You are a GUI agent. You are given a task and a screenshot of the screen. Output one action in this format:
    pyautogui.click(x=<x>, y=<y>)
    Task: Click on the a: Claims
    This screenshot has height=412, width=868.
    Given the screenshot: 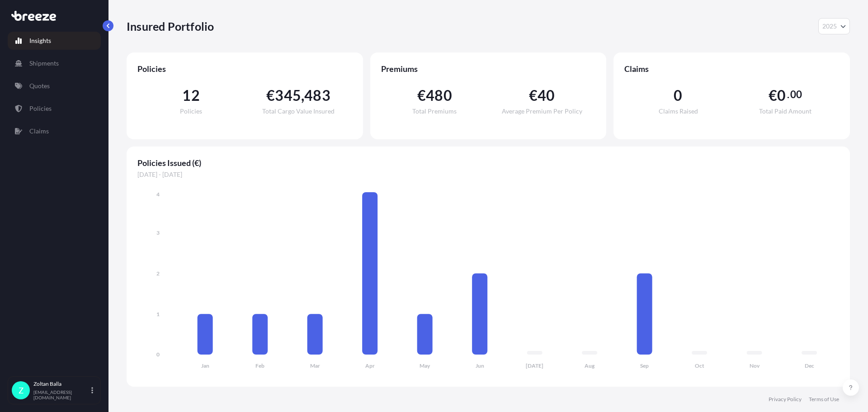 What is the action you would take?
    pyautogui.click(x=54, y=131)
    